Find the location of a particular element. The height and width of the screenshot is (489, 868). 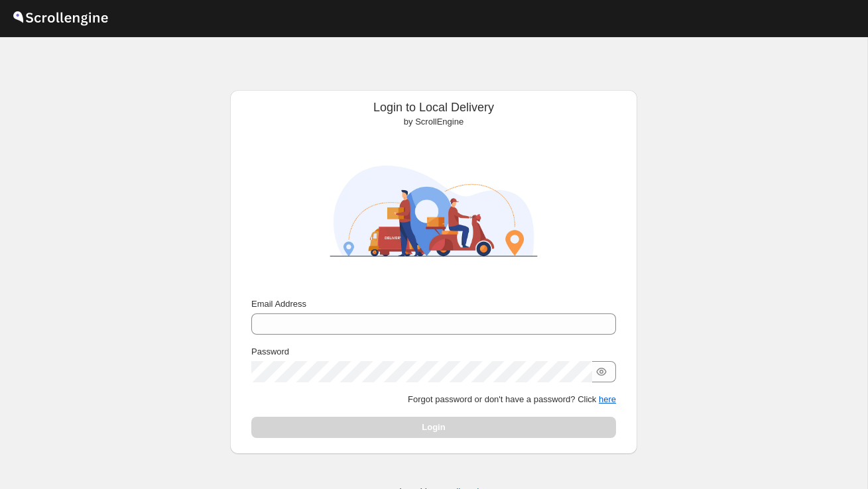

span: Email Address is located at coordinates (278, 303).